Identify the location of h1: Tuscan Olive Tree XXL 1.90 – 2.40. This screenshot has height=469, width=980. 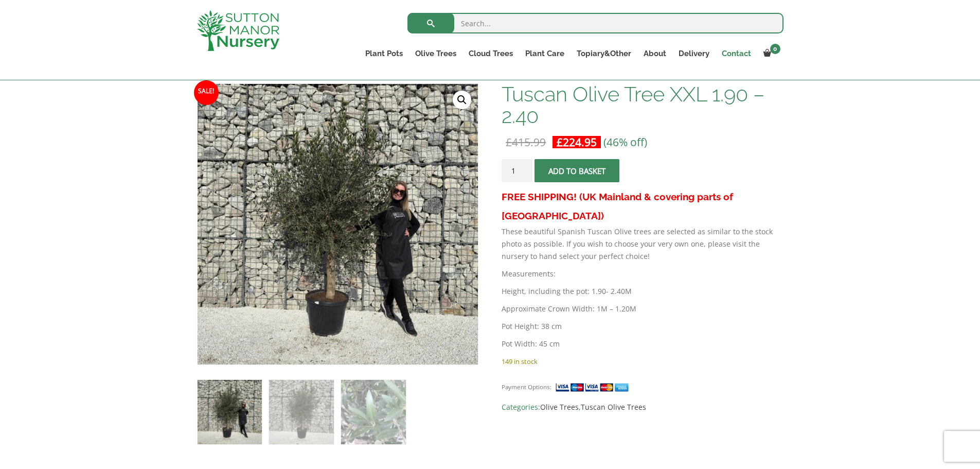
(642, 105).